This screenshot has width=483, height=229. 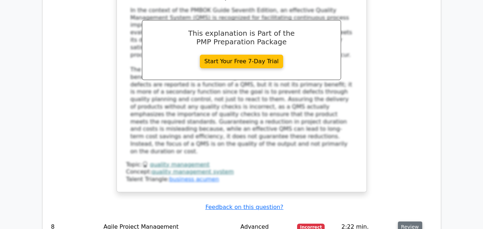 I want to click on a: business acumen, so click(x=194, y=179).